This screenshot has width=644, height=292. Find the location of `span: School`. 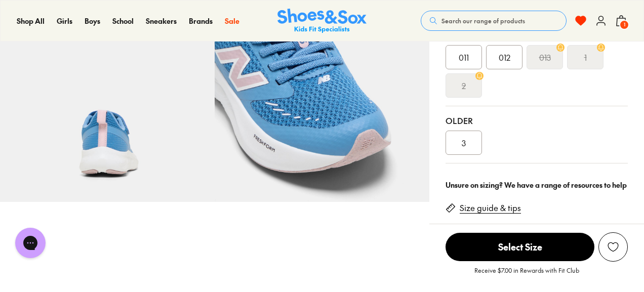

span: School is located at coordinates (123, 21).